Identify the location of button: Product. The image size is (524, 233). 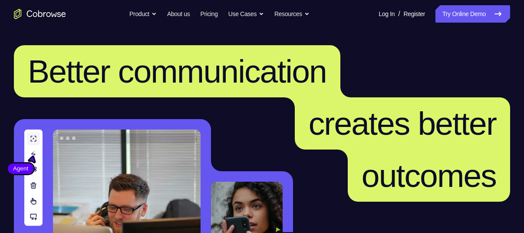
(143, 14).